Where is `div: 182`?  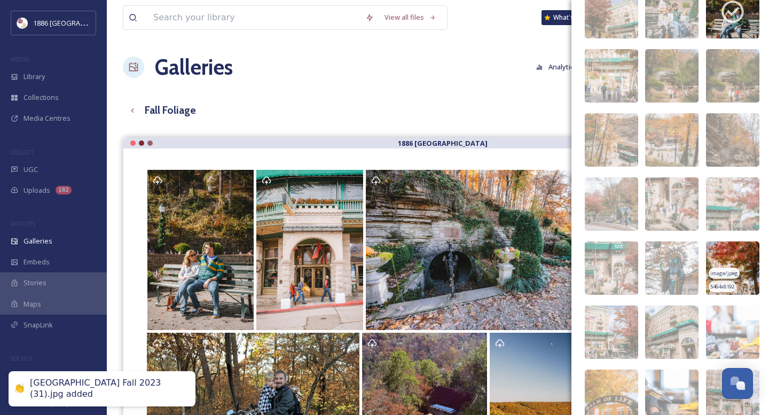 div: 182 is located at coordinates (64, 190).